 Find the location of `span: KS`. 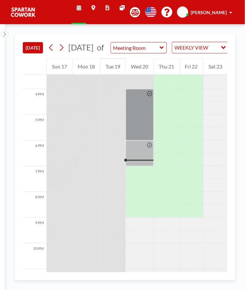

span: KS is located at coordinates (183, 12).